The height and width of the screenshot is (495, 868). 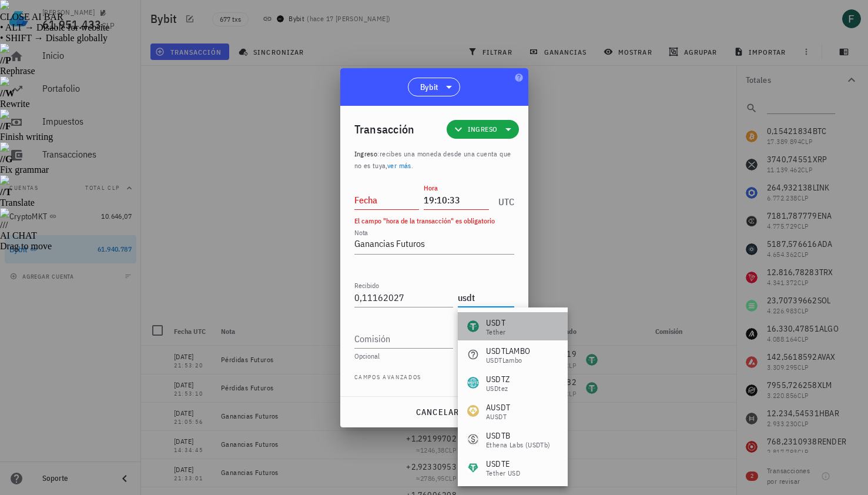 I want to click on div: USDTB-icon, so click(x=473, y=439).